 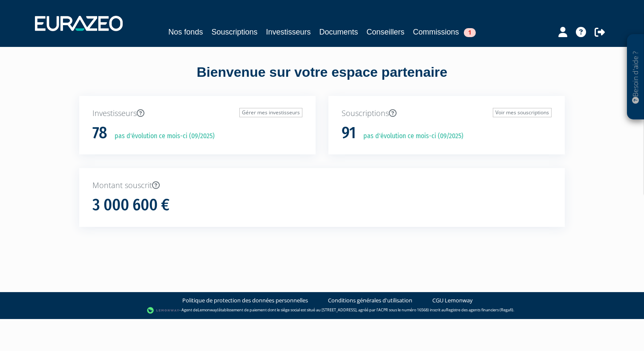 What do you see at coordinates (271, 113) in the screenshot?
I see `a: Gérer mes investisseurs` at bounding box center [271, 113].